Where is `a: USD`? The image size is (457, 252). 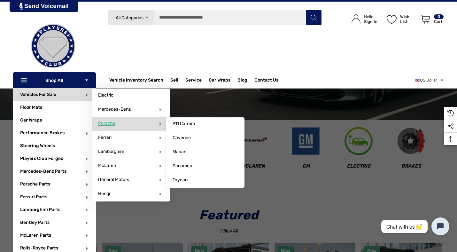 a: USD is located at coordinates (430, 80).